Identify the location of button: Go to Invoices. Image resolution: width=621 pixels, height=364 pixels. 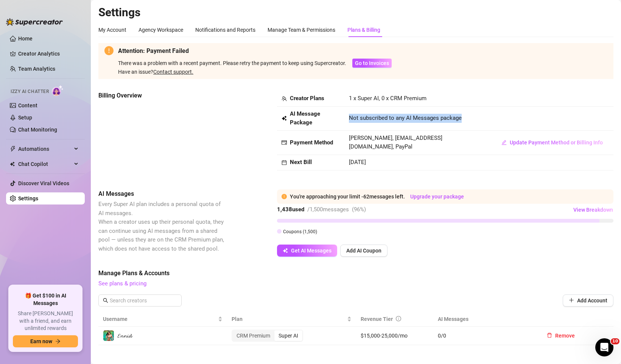
(372, 63).